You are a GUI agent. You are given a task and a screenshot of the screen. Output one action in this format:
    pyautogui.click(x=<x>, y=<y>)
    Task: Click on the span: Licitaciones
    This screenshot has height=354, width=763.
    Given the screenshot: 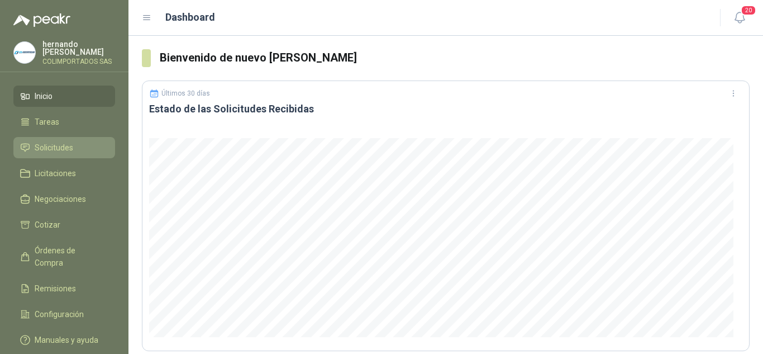 What is the action you would take?
    pyautogui.click(x=55, y=173)
    